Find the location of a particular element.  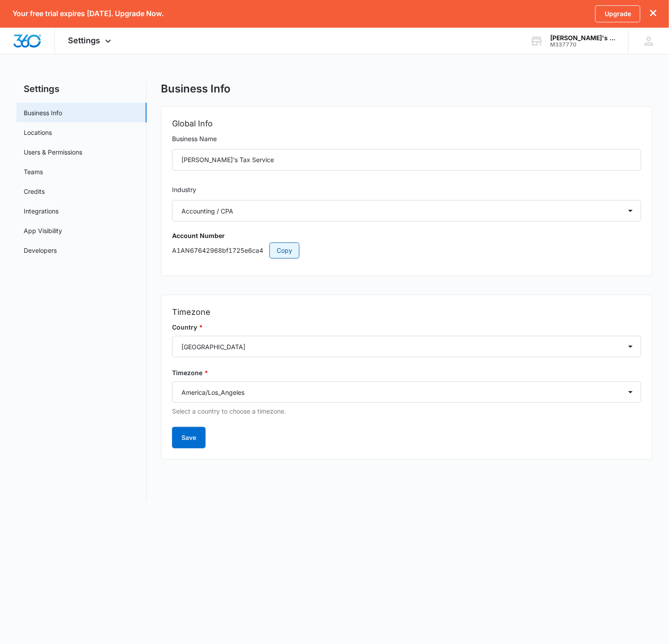

div: account id is located at coordinates (583, 44).